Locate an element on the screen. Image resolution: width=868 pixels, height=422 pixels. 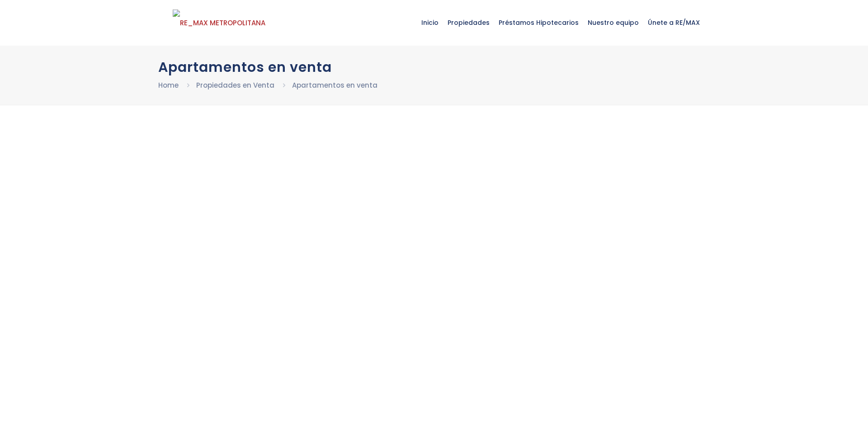
span: Inicio is located at coordinates (430, 22).